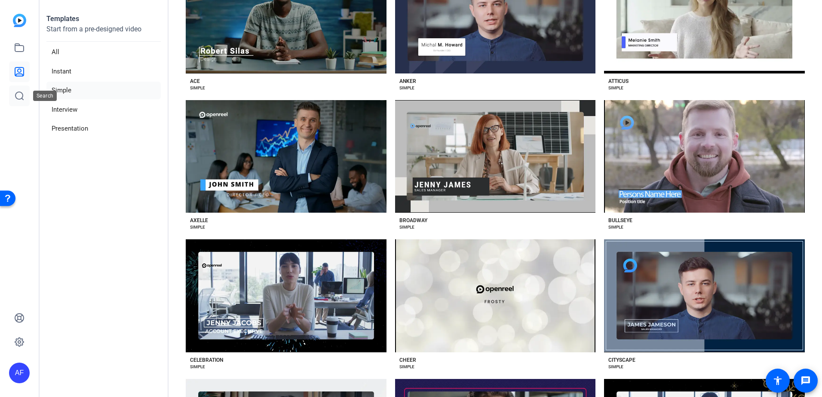  What do you see at coordinates (408, 81) in the screenshot?
I see `div: ANKER` at bounding box center [408, 81].